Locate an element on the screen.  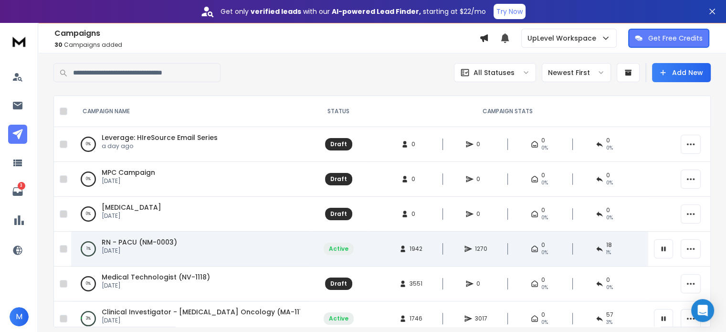
button: Get Free Credits is located at coordinates (668, 38).